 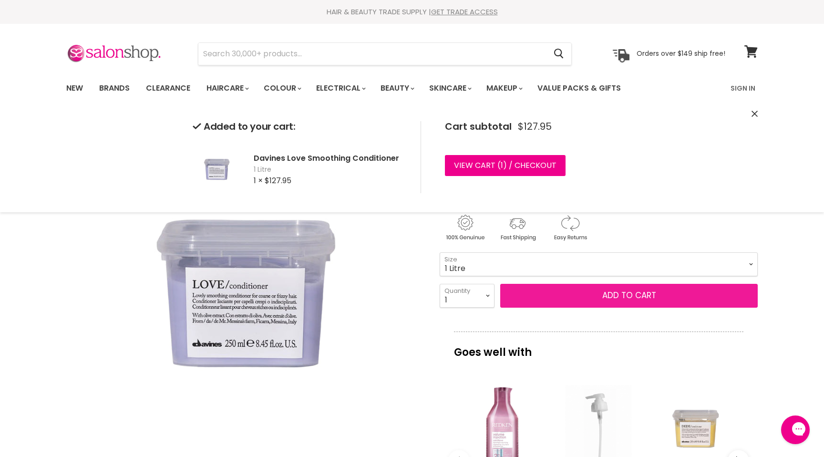 I want to click on a: Brands, so click(x=114, y=88).